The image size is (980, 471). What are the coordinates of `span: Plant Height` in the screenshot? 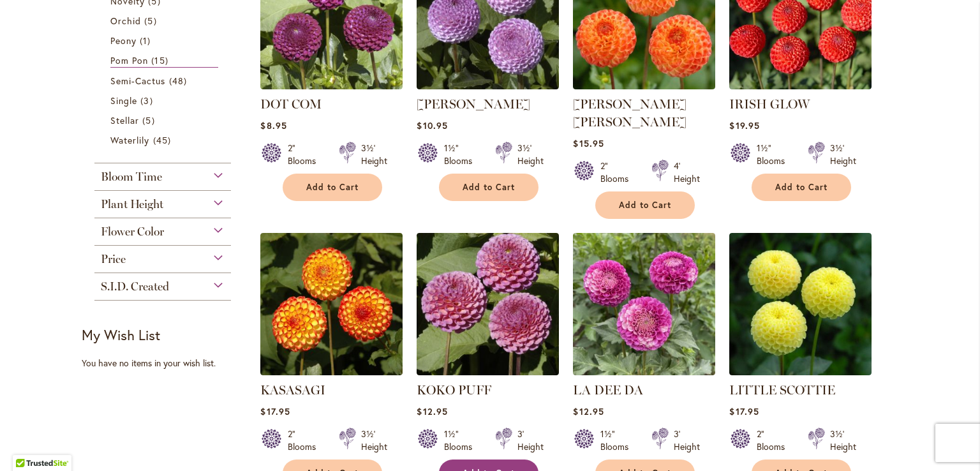 It's located at (133, 204).